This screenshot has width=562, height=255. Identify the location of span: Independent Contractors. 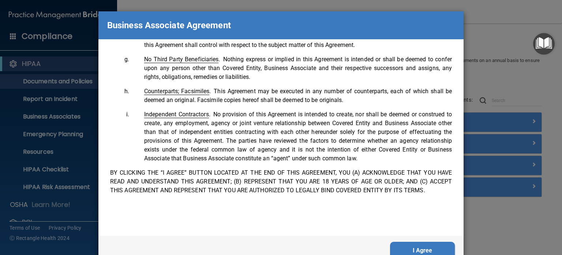
(177, 114).